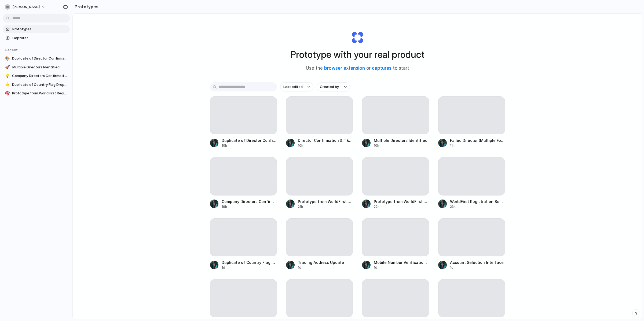 This screenshot has width=644, height=321. I want to click on span: Mobile Number Verification Screen, so click(401, 262).